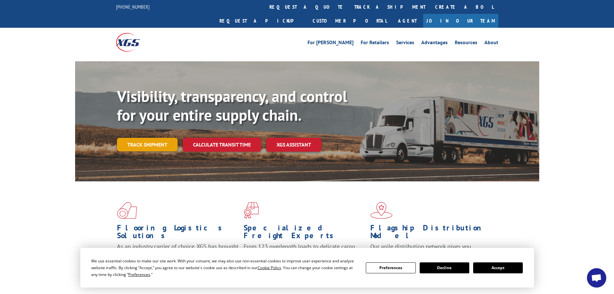  Describe the element at coordinates (139, 274) in the screenshot. I see `span: Preferences` at that location.